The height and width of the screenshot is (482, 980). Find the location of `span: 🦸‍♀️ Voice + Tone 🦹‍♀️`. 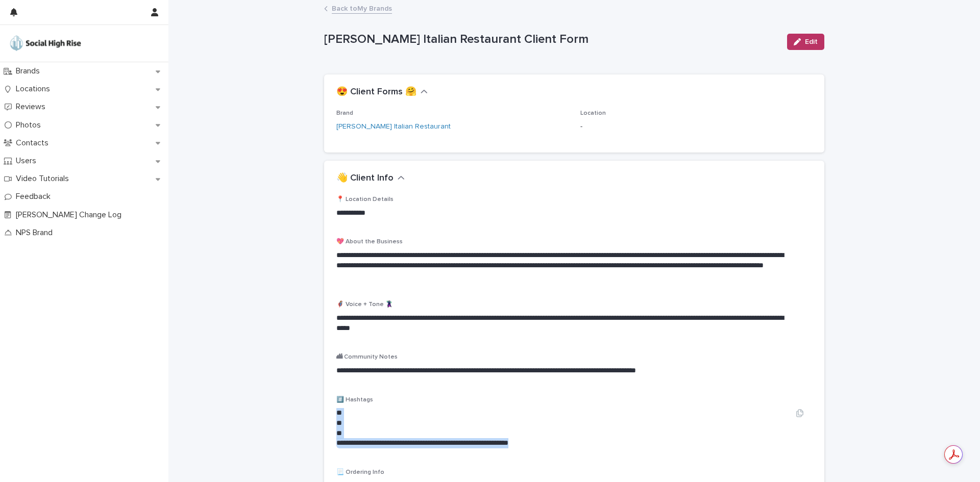

span: 🦸‍♀️ Voice + Tone 🦹‍♀️ is located at coordinates (365, 304).